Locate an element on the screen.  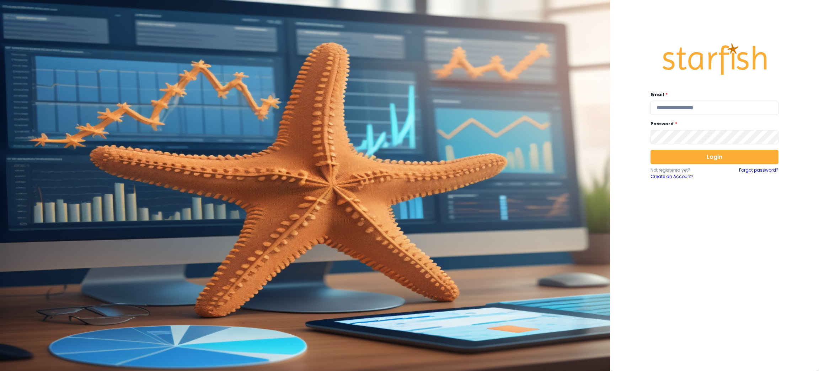
button: Login is located at coordinates (715, 157).